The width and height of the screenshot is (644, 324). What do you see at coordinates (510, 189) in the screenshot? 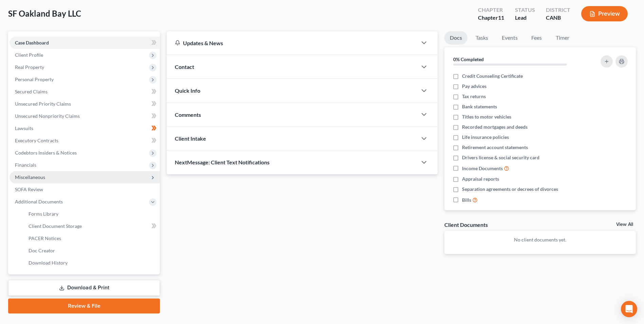
I see `span: Separation agreements or decrees of divorces` at bounding box center [510, 189].